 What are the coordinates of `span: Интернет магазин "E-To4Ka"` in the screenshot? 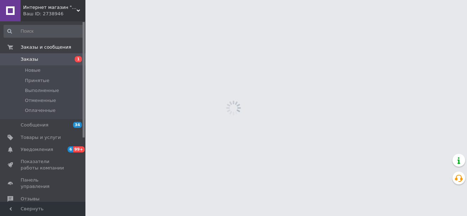 It's located at (50, 7).